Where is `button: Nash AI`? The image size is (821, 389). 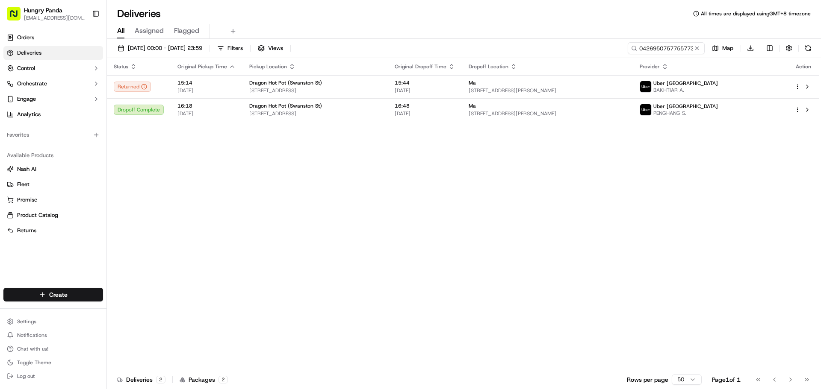
button: Nash AI is located at coordinates (53, 169).